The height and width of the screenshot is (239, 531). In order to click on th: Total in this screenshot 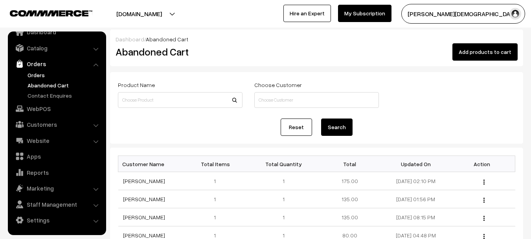, I will do `click(350, 164)`.